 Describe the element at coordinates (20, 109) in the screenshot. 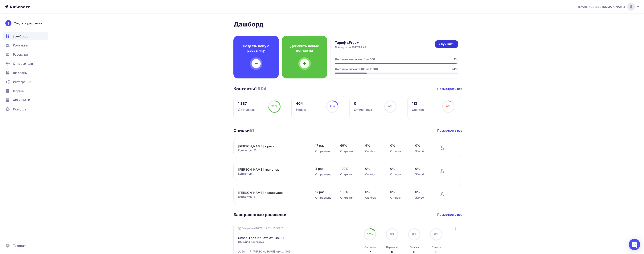

I see `span: Помощь` at that location.